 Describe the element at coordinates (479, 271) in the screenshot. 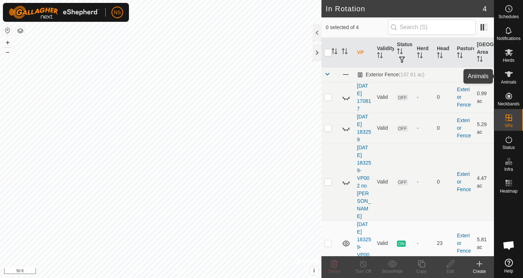

I see `div: Create` at that location.